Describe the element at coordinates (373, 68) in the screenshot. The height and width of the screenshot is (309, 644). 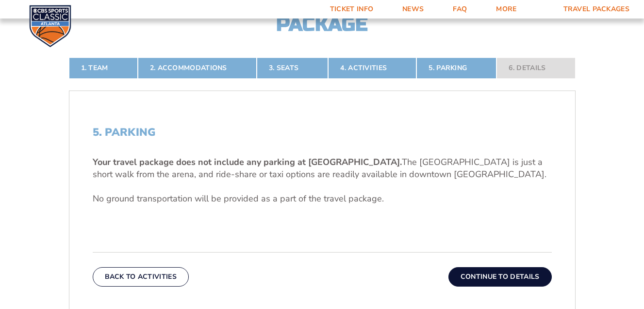
I see `a: 4. Activities` at that location.